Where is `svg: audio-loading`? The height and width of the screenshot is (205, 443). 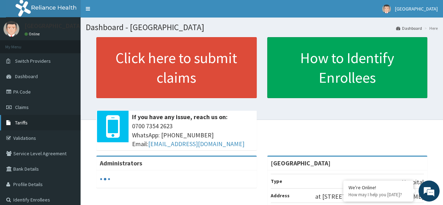
svg: audio-loading is located at coordinates (105, 179).